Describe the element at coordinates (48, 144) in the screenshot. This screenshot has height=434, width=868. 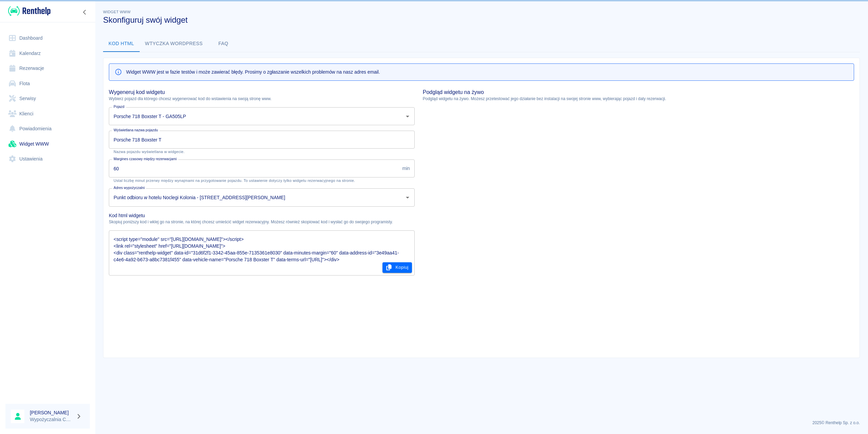
I see `a: Widget WWW` at that location.